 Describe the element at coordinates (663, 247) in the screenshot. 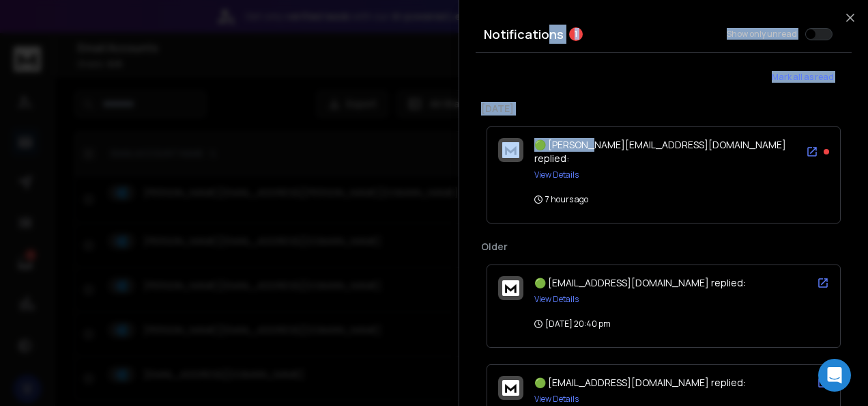

I see `p: Older` at that location.